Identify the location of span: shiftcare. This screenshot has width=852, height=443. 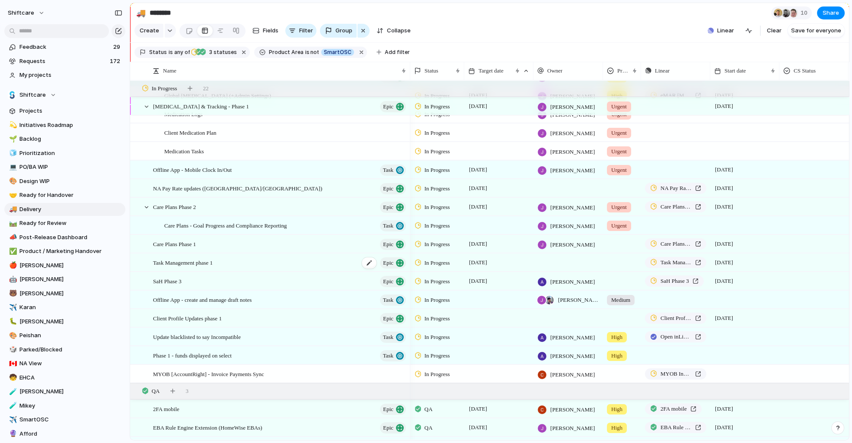
(21, 13).